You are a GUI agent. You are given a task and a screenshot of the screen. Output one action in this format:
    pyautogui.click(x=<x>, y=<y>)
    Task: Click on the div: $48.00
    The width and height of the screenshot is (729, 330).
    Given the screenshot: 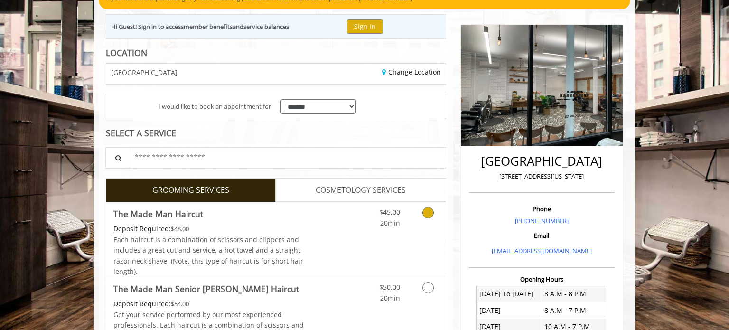 What is the action you would take?
    pyautogui.click(x=209, y=229)
    